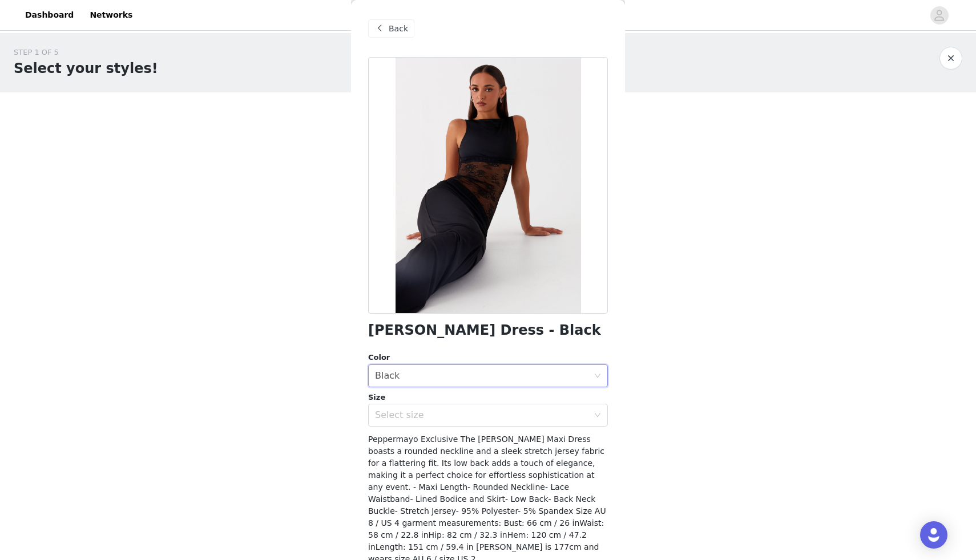 This screenshot has height=560, width=976. Describe the element at coordinates (934, 535) in the screenshot. I see `div: Open Intercom Messenger` at that location.